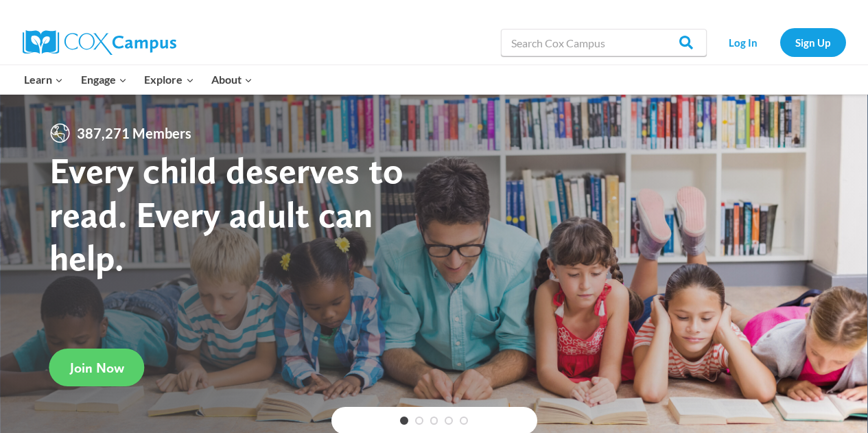 The image size is (868, 433). I want to click on a: Join Now, so click(96, 366).